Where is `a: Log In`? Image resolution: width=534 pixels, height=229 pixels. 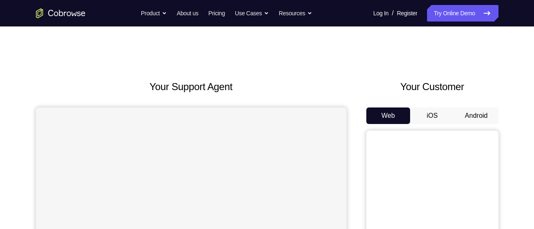 a: Log In is located at coordinates (381, 13).